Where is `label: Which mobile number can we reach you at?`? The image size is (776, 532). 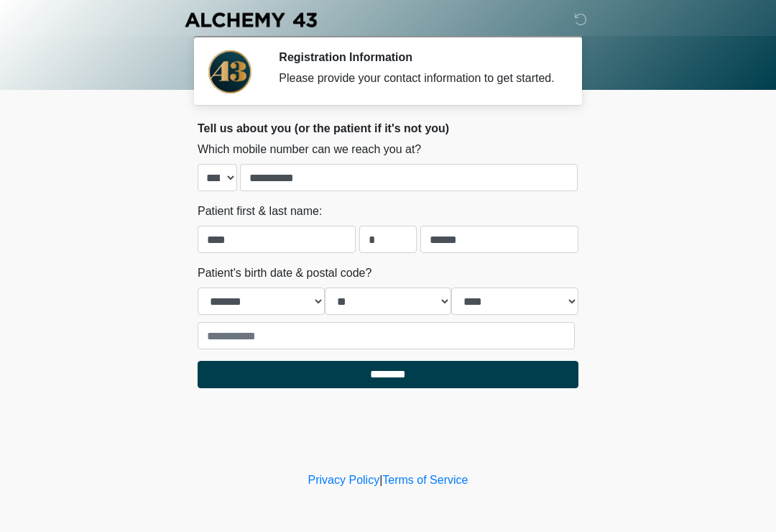 label: Which mobile number can we reach you at? is located at coordinates (309, 150).